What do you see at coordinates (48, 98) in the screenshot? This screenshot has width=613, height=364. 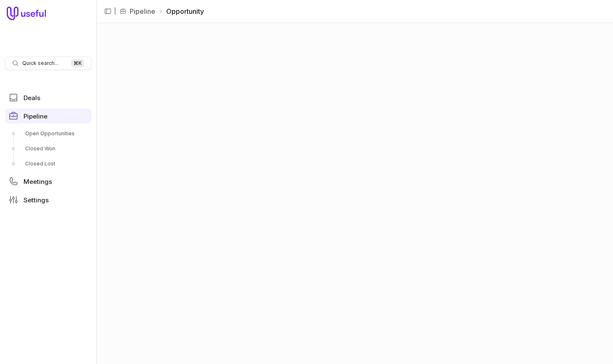 I see `a: Deals` at bounding box center [48, 98].